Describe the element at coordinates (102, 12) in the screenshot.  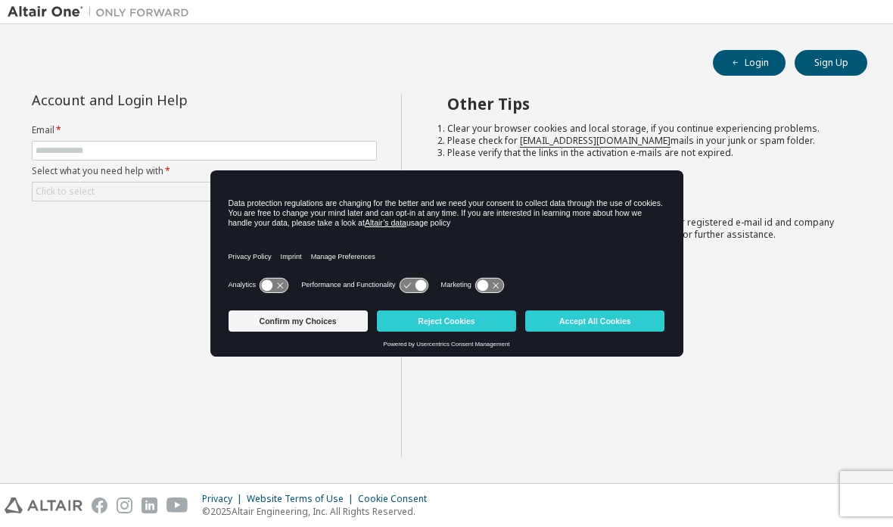
I see `img: Altair One` at that location.